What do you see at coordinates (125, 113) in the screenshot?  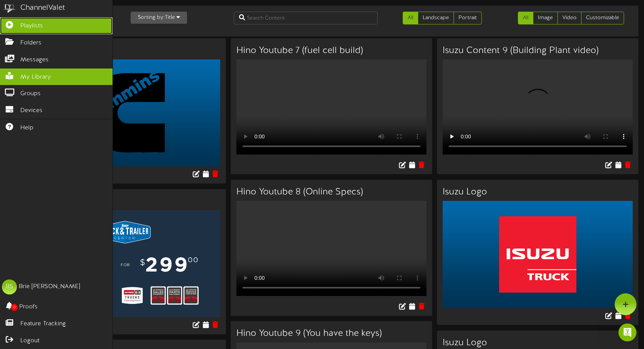 I see `img: 315d85e5-dc77-4420-be92-d8678be8d9f8.jpg` at bounding box center [125, 113].